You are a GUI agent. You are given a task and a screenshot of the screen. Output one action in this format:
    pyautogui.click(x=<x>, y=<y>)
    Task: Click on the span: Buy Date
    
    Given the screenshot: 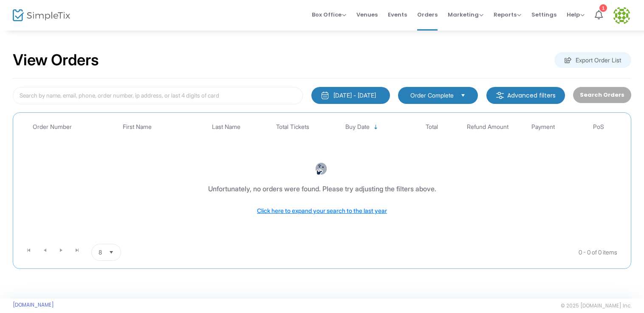 What is the action you would take?
    pyautogui.click(x=357, y=127)
    